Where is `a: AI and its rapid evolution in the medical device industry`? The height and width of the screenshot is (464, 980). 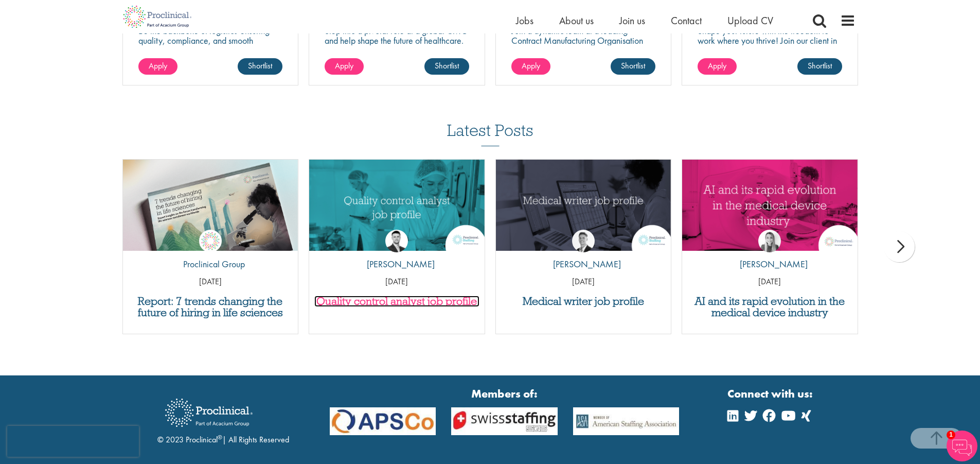
a: AI and its rapid evolution in the medical device industry is located at coordinates (770, 307).